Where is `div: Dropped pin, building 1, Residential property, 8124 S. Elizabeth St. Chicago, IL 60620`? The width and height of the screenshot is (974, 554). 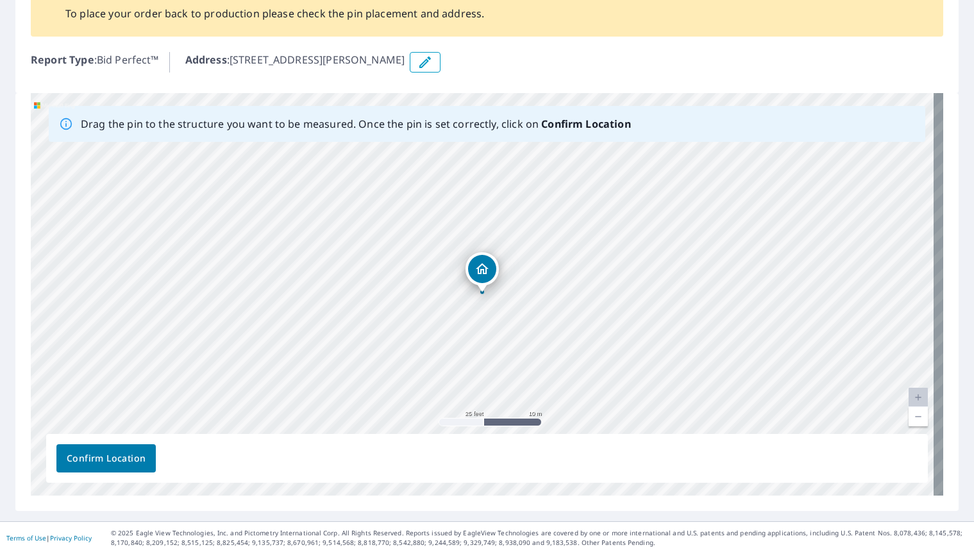
div: Dropped pin, building 1, Residential property, 8124 S. Elizabeth St. Chicago, IL 60620 is located at coordinates (482, 272).